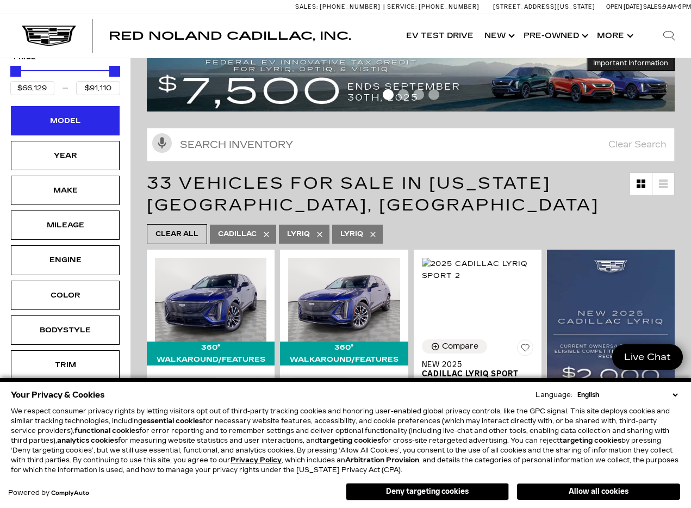  Describe the element at coordinates (65, 295) in the screenshot. I see `div: ColorColor` at that location.